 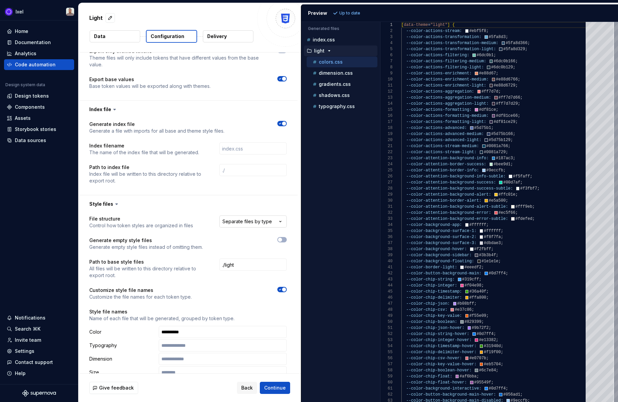 I want to click on span: --color-attention-background-error-subtle:, so click(x=457, y=219).